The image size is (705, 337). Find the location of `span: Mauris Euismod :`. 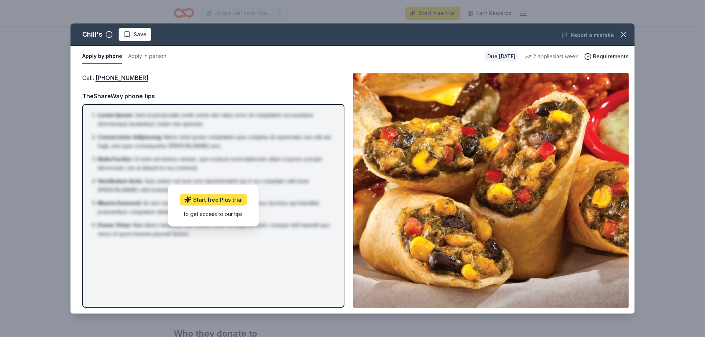

span: Mauris Euismod : is located at coordinates (120, 203).